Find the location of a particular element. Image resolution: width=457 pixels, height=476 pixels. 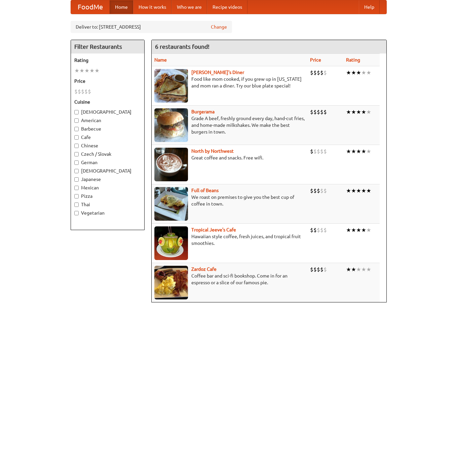

h5: Rating is located at coordinates (108, 60).